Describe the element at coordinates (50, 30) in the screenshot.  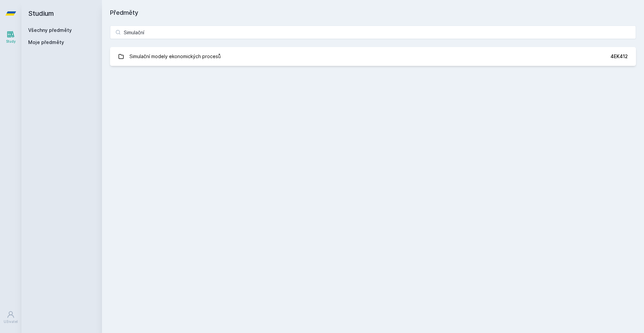
I see `a: Všechny předměty` at that location.